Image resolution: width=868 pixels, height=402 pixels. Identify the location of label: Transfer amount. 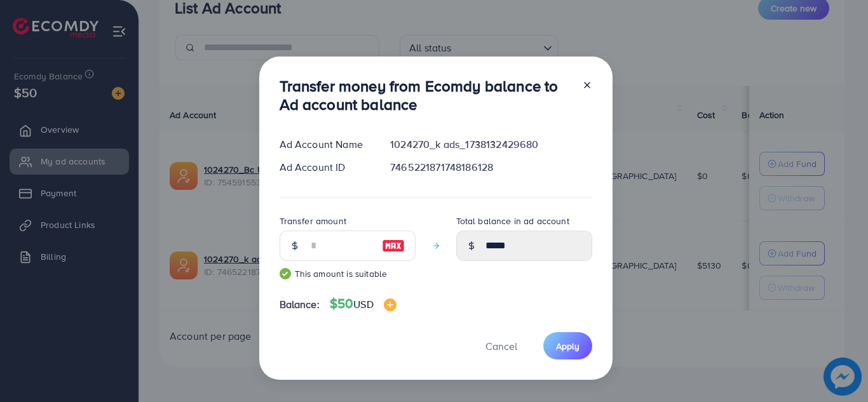
(313, 221).